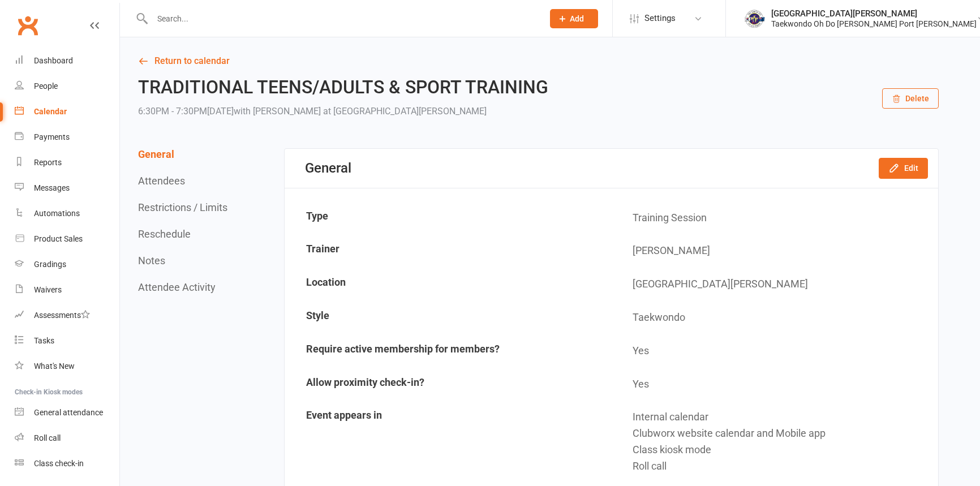 Image resolution: width=980 pixels, height=486 pixels. Describe the element at coordinates (67, 111) in the screenshot. I see `a: Calendar` at that location.